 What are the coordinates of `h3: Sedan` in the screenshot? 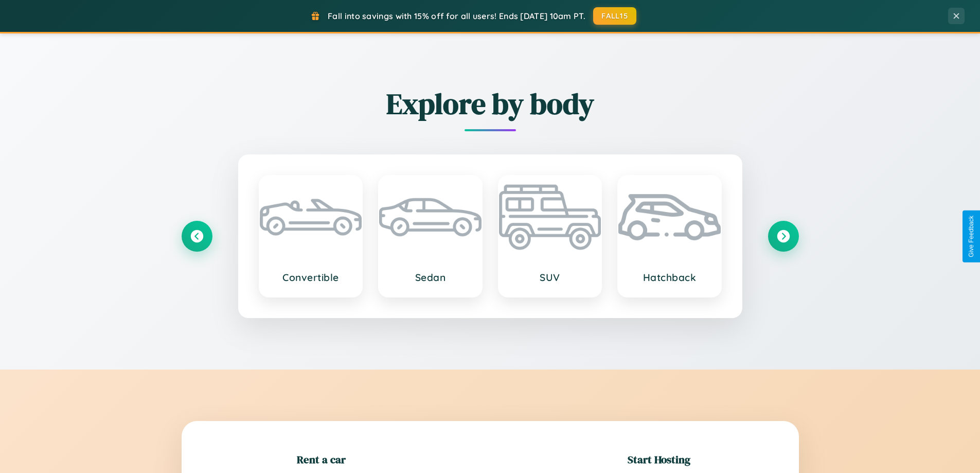 It's located at (430, 277).